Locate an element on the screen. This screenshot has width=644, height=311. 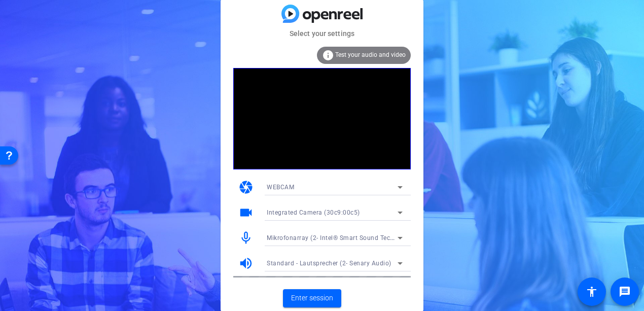
span: Integrated Camera (30c9:00c5) is located at coordinates (313, 212).